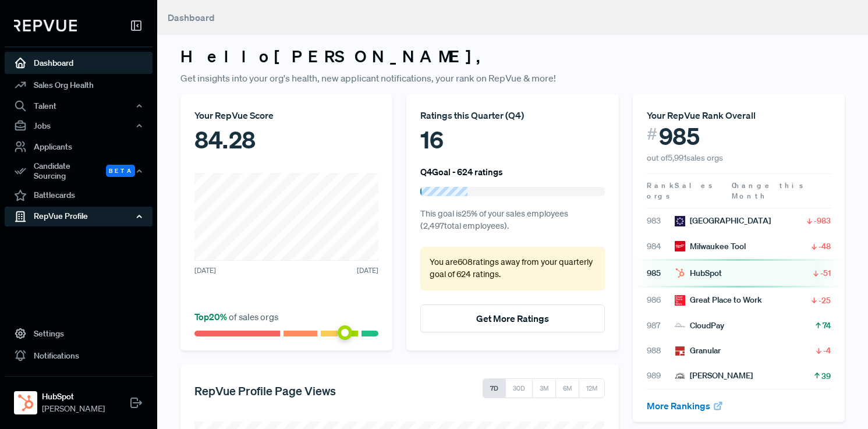 This screenshot has height=429, width=868. Describe the element at coordinates (710, 246) in the screenshot. I see `div: Milwaukee Tool` at that location.